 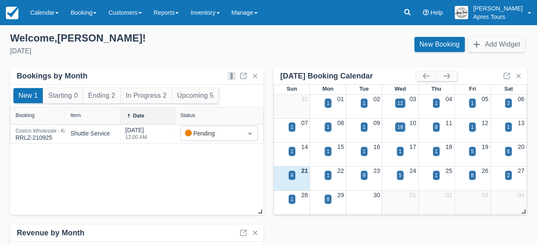 What do you see at coordinates (304, 99) in the screenshot?
I see `a: 31` at bounding box center [304, 99].